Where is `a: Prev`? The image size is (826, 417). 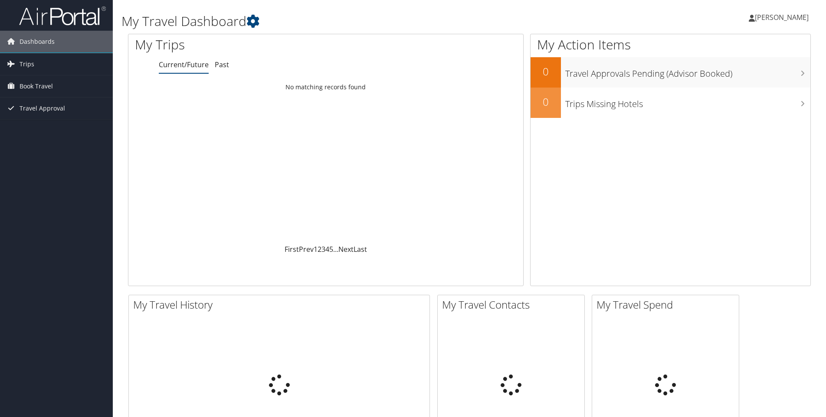
a: Prev is located at coordinates (306, 249).